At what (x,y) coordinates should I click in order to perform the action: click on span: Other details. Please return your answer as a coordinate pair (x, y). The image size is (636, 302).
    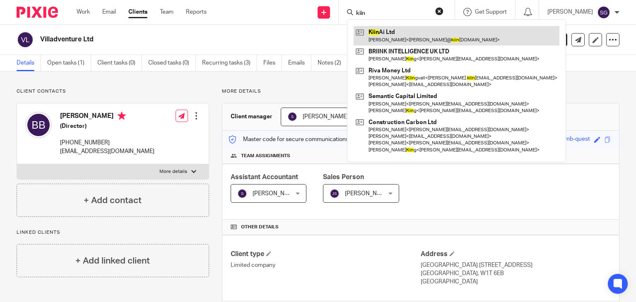
    Looking at the image, I should click on (260, 227).